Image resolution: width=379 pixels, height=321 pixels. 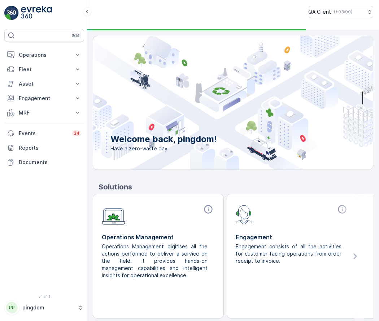 What do you see at coordinates (343, 12) in the screenshot?
I see `p: ( +03:00 )` at bounding box center [343, 12].